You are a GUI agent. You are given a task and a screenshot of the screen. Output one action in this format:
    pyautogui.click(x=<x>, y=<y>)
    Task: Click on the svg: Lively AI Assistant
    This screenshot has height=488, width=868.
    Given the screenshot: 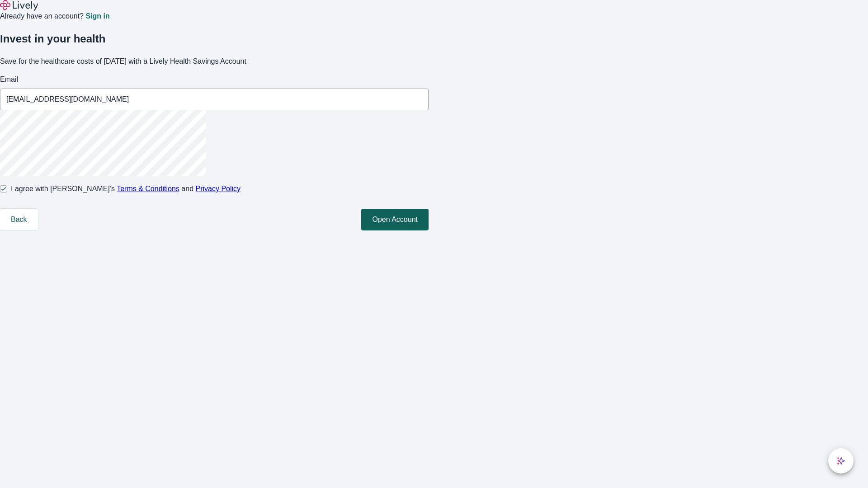 What is the action you would take?
    pyautogui.click(x=841, y=461)
    